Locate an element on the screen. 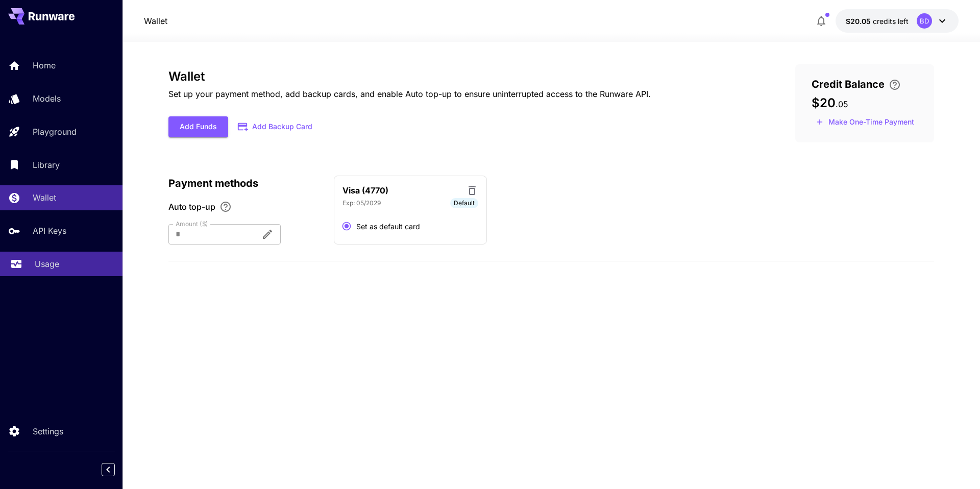 Image resolution: width=980 pixels, height=489 pixels. div: BD is located at coordinates (924, 21).